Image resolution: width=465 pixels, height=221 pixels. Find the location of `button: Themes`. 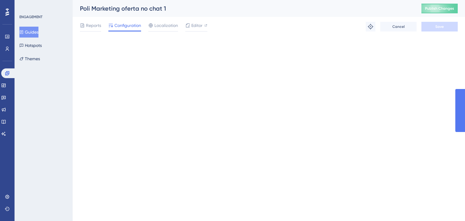

button: Themes is located at coordinates (30, 59).